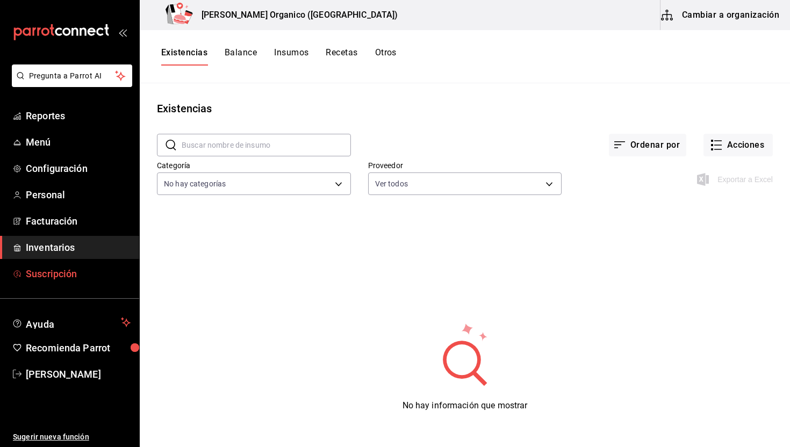 This screenshot has width=790, height=447. I want to click on div: navigation tabs, so click(279, 56).